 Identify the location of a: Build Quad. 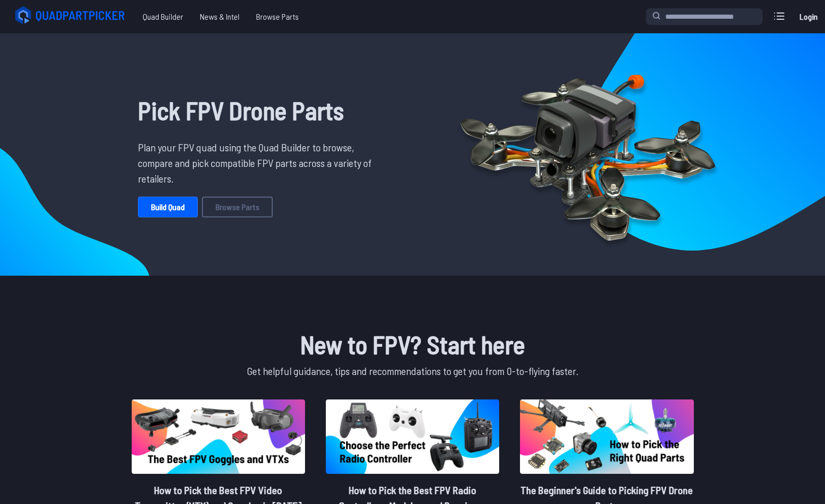
(167, 207).